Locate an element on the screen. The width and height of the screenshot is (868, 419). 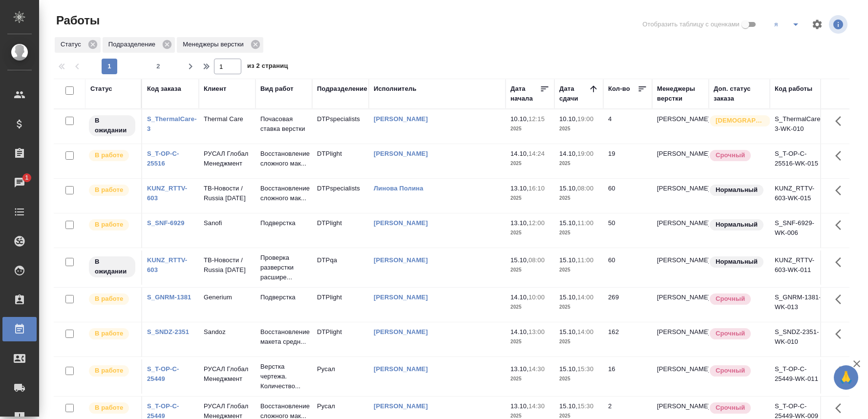
td: 269 is located at coordinates (628, 305).